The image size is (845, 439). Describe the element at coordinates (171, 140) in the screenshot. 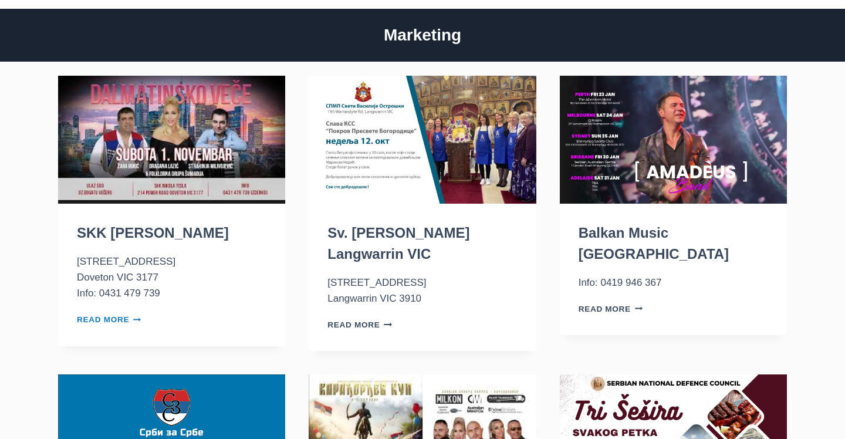

I see `a: SKK Nikola Tesla` at that location.